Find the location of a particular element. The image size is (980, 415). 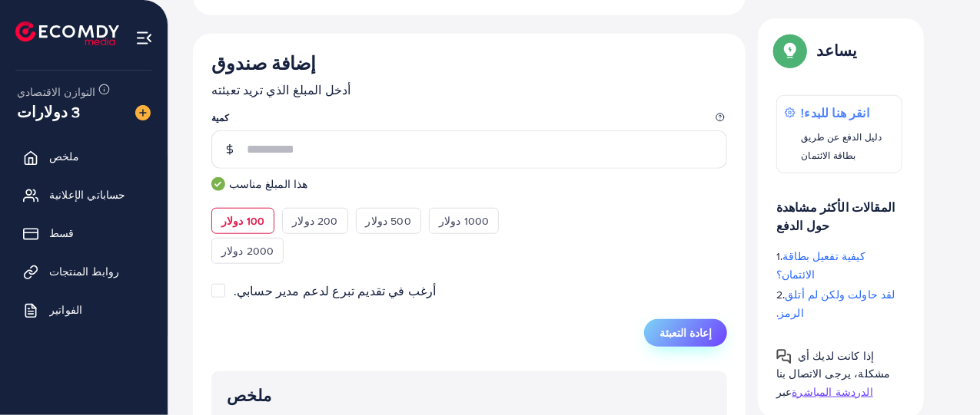

font: الدردشة المباشرة is located at coordinates (832, 392).